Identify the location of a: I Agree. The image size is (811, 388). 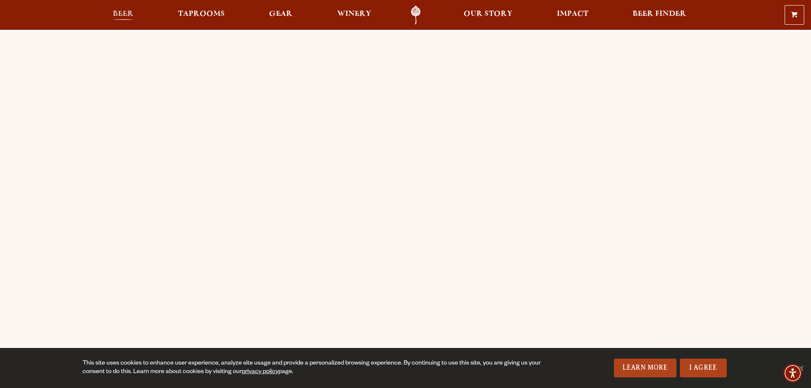
(703, 368).